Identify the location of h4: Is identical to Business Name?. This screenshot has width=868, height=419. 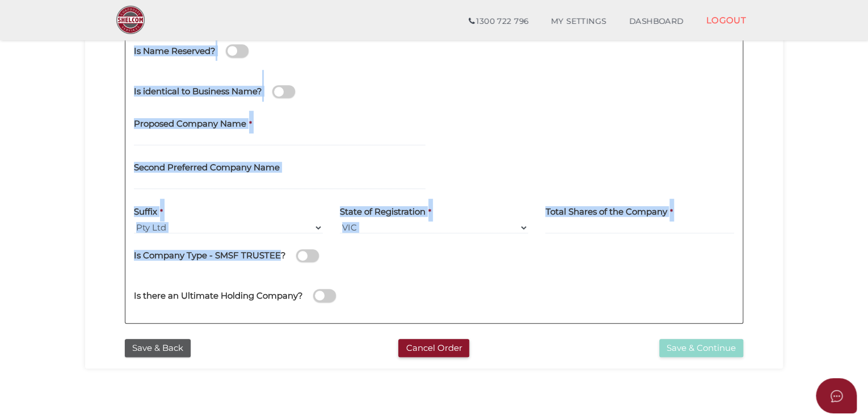
(198, 91).